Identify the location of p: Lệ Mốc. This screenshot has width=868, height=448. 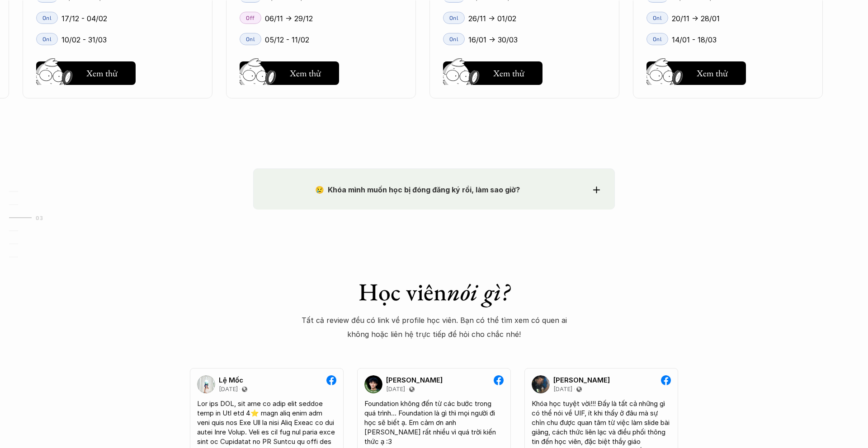
(231, 381).